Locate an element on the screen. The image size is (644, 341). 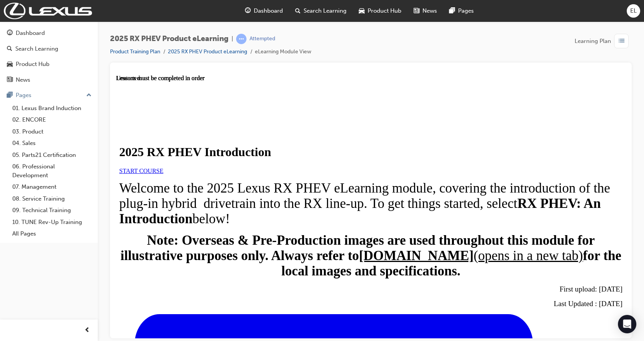
a: 06. Professional Development is located at coordinates (52, 171).